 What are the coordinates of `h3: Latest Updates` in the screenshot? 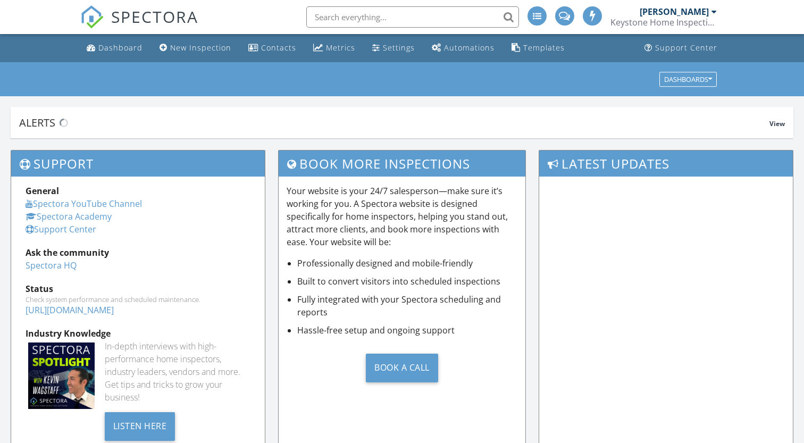 It's located at (666, 163).